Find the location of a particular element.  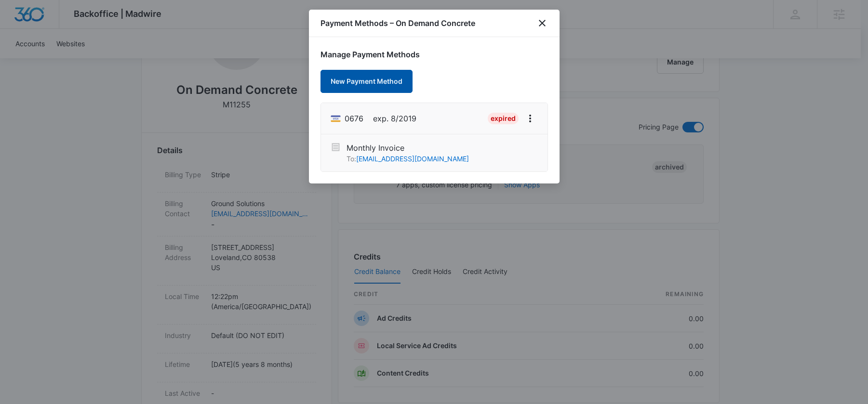

div: Expired is located at coordinates (503, 118).